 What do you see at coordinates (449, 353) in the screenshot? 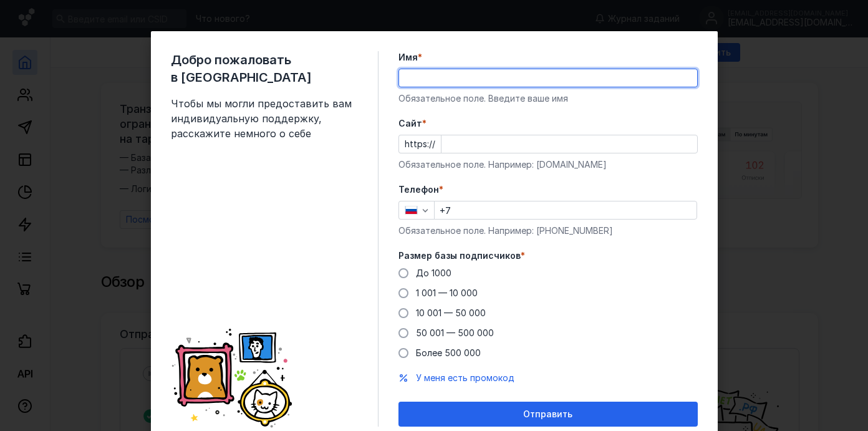
I see `span: Более 500 000` at bounding box center [449, 353].